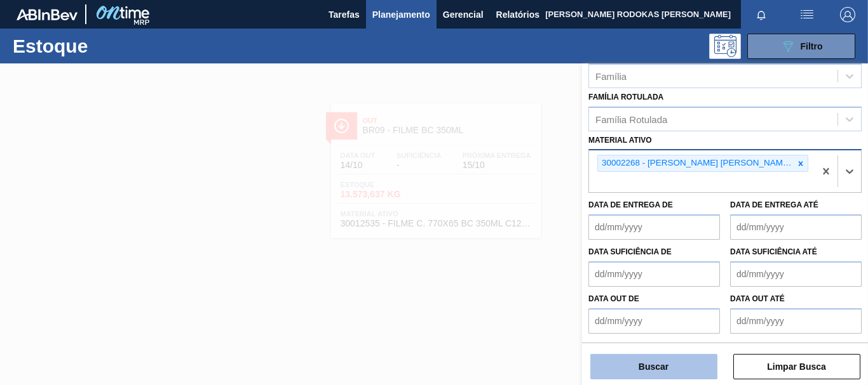  Describe the element at coordinates (774, 205) in the screenshot. I see `label: Data de Entrega até` at that location.